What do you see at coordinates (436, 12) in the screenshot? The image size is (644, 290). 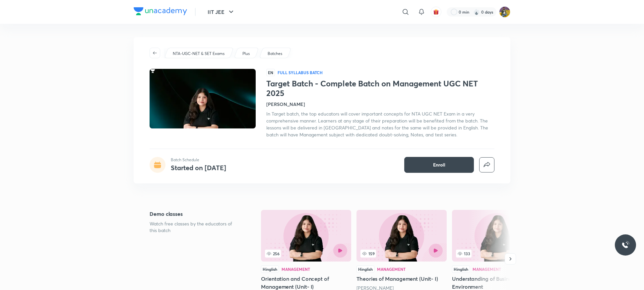 I see `img: avatar` at bounding box center [436, 12].